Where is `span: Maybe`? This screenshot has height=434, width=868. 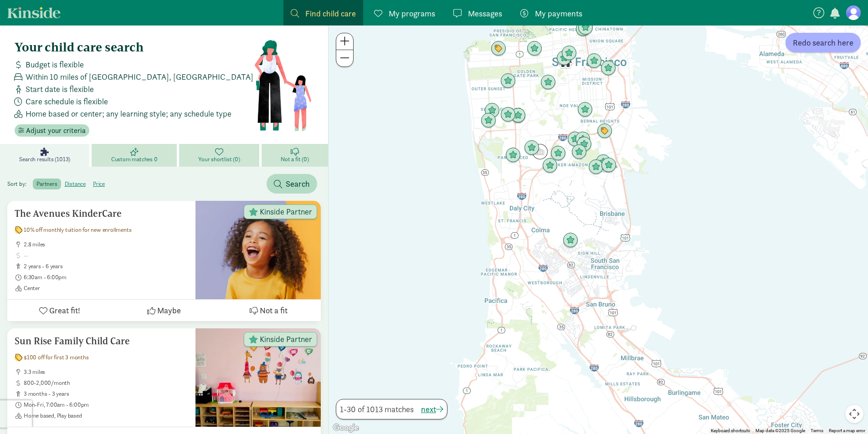 span: Maybe is located at coordinates (169, 310).